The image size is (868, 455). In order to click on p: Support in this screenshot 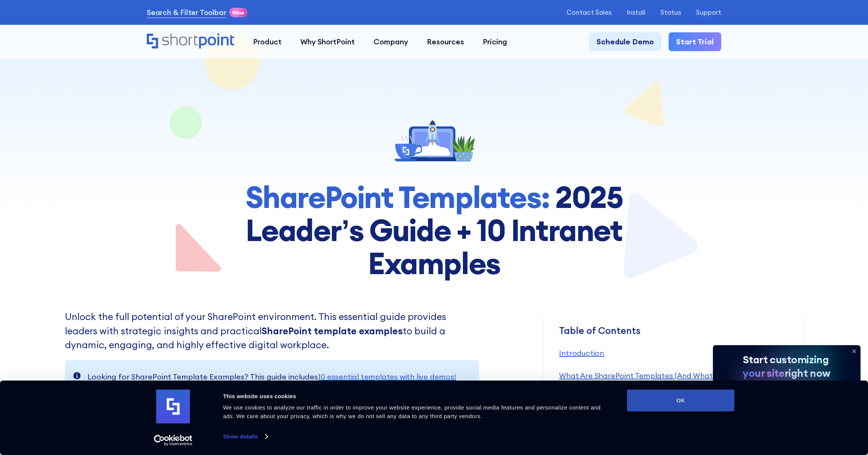, I will do `click(708, 13)`.